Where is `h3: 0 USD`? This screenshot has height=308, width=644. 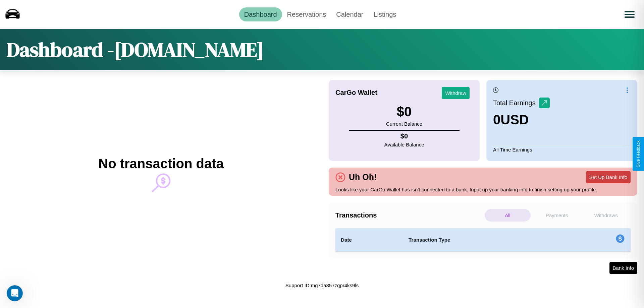
h3: 0 USD is located at coordinates (521, 120).